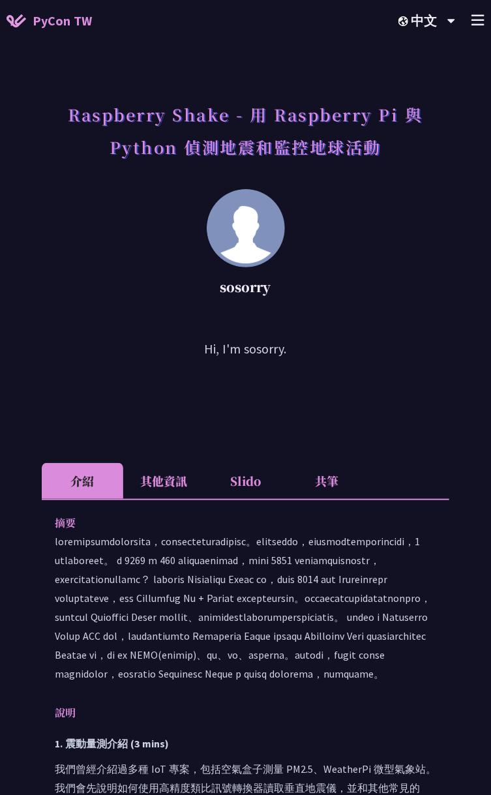 The image size is (491, 795). Describe the element at coordinates (245, 349) in the screenshot. I see `p: Hi, I'm sosorry.` at that location.